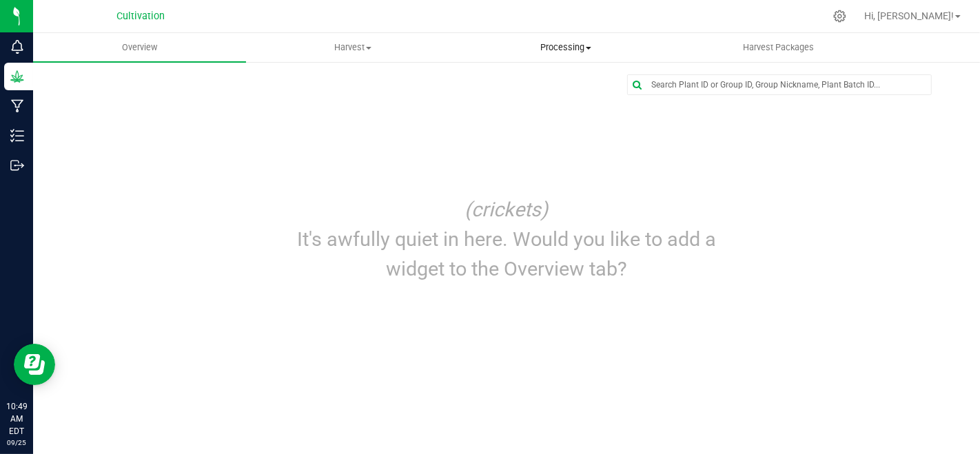  What do you see at coordinates (16, 419) in the screenshot?
I see `p: 10:49 AM EDT` at bounding box center [16, 419].